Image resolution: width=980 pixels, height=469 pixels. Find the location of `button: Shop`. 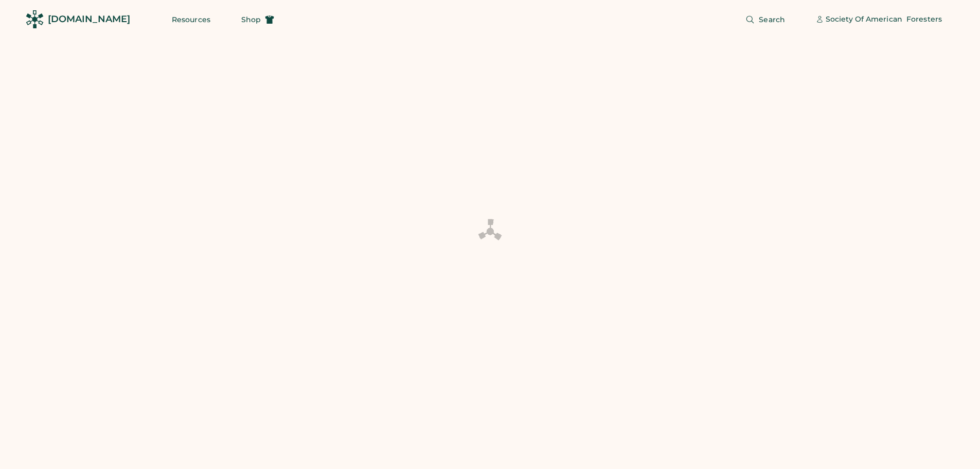

button: Shop is located at coordinates (258, 20).